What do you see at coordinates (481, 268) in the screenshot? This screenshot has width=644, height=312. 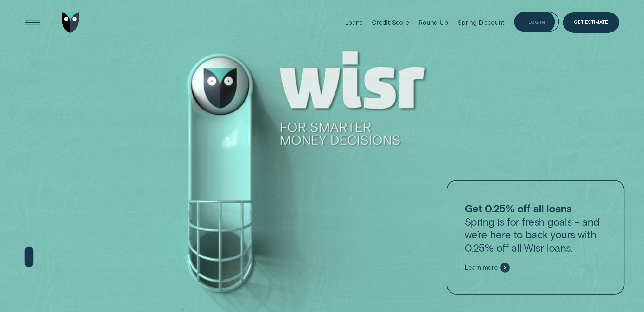 I see `span: Learn more` at bounding box center [481, 268].